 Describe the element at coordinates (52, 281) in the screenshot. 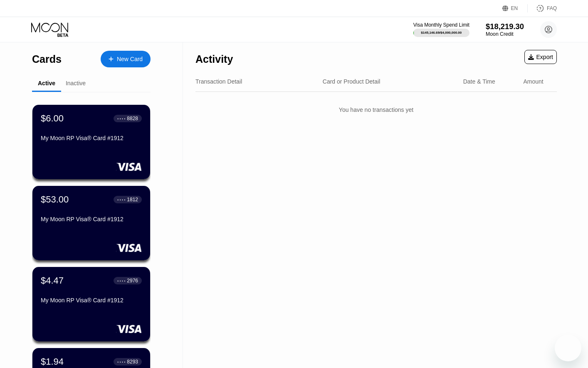

I see `div: $4.47` at that location.